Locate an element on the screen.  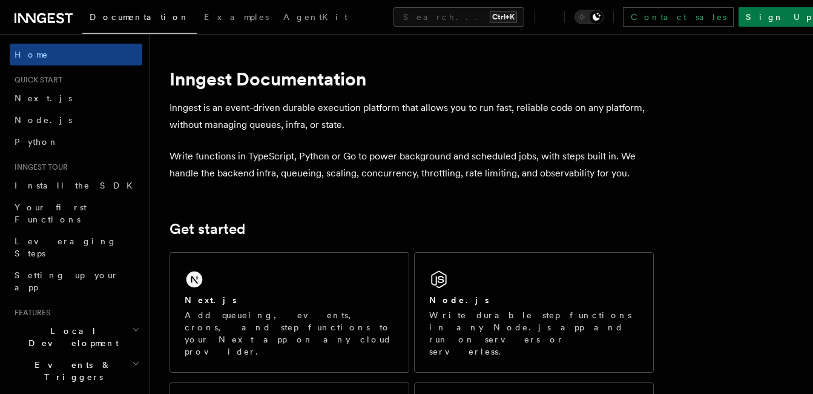
p: Write durable step functions in any Node.js app and run on servers or serverless. is located at coordinates (534, 333).